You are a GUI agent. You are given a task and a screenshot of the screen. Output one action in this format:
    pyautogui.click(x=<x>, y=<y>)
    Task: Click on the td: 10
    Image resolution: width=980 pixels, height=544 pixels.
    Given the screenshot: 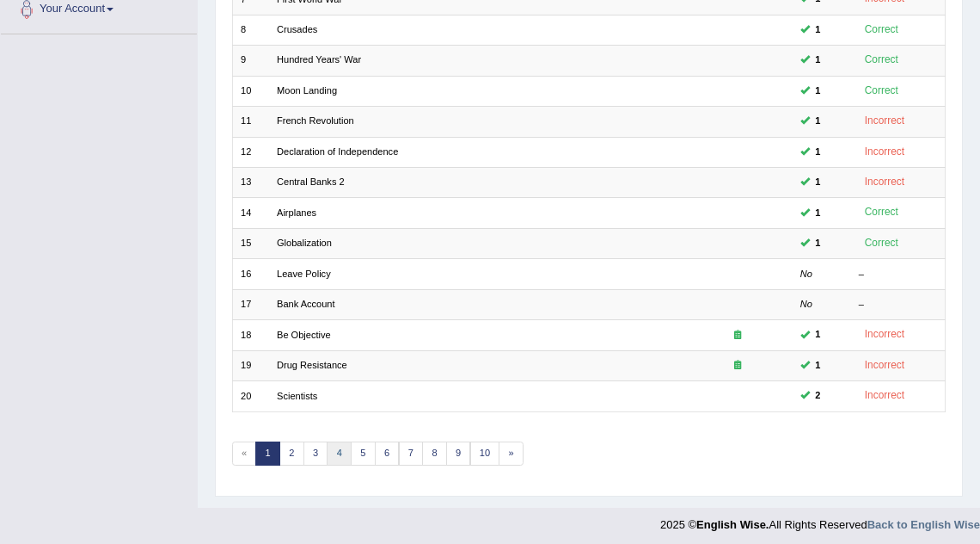 What is the action you would take?
    pyautogui.click(x=250, y=91)
    